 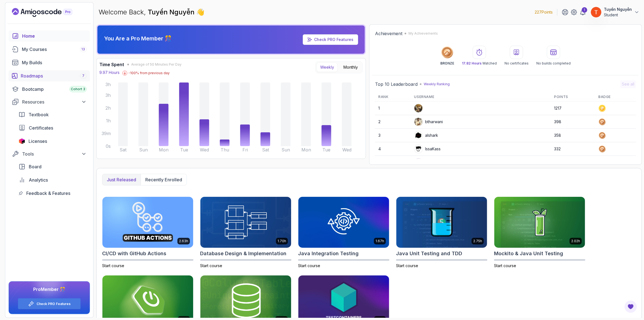 I want to click on th: Rank, so click(x=393, y=97).